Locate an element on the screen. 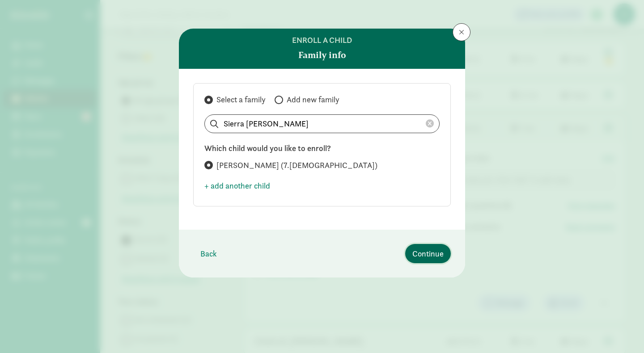 The image size is (644, 353). button: + add another child is located at coordinates (237, 185).